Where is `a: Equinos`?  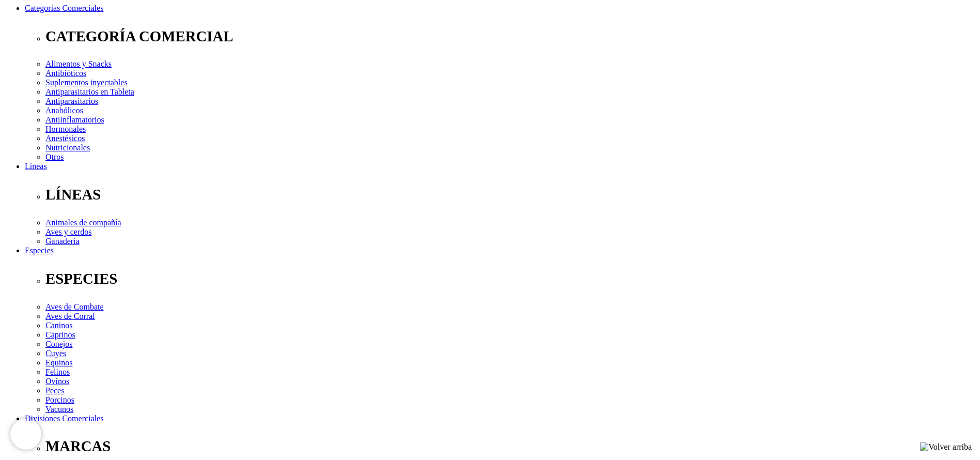 a: Equinos is located at coordinates (59, 362).